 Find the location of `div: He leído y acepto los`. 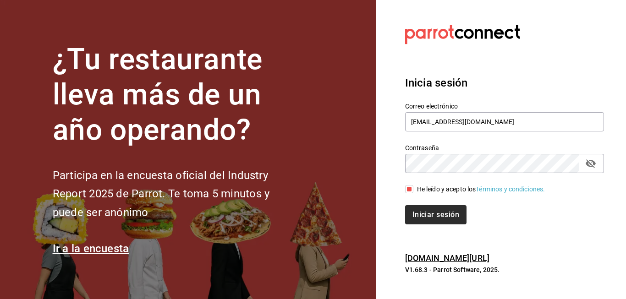

div: He leído y acepto los is located at coordinates (481, 189).